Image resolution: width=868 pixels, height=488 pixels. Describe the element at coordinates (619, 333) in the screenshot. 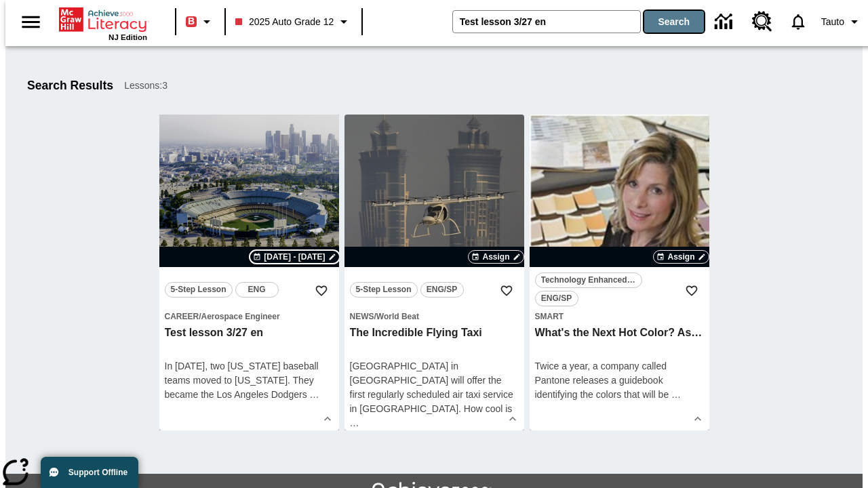

I see `h3: What's the Next Hot Color? Ask Pantone` at that location.